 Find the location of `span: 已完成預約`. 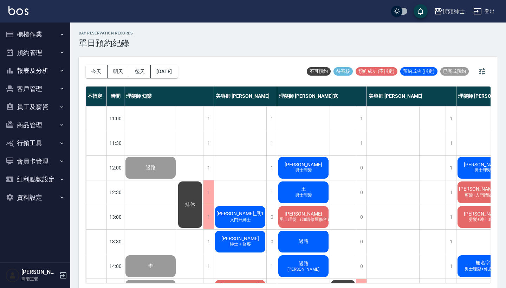

span: 已完成預約 is located at coordinates (454, 71).